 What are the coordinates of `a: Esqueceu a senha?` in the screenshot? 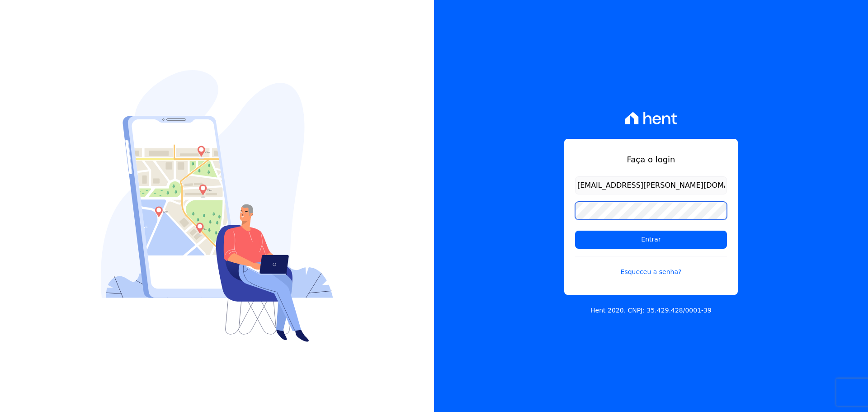 It's located at (650, 267).